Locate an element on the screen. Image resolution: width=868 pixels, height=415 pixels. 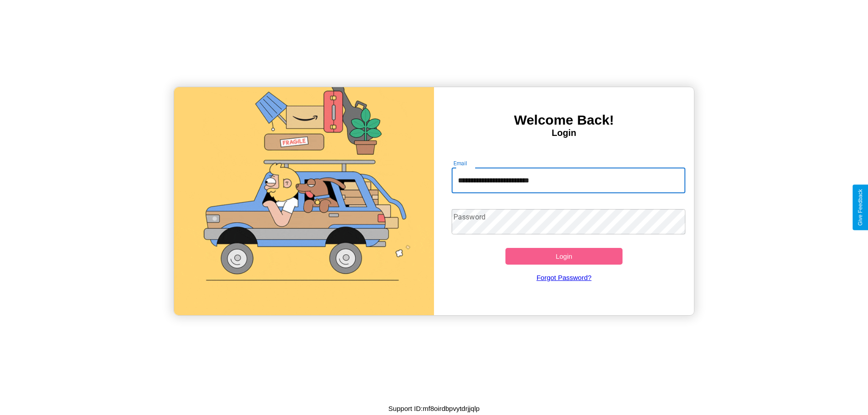
img: gif is located at coordinates (304, 201).